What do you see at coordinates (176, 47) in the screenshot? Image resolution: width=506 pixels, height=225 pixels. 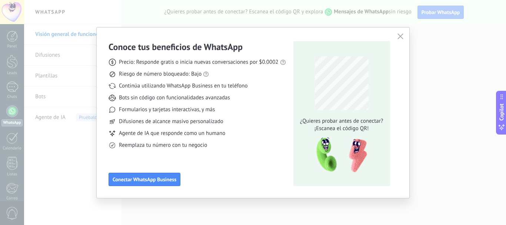 I see `h3: Conoce tus beneficios de WhatsApp` at bounding box center [176, 47].